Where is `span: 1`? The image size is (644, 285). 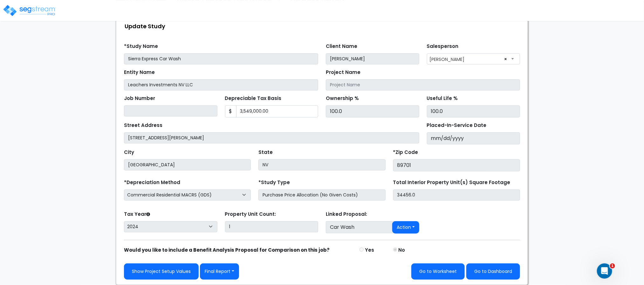
span: 1 is located at coordinates (613, 266).